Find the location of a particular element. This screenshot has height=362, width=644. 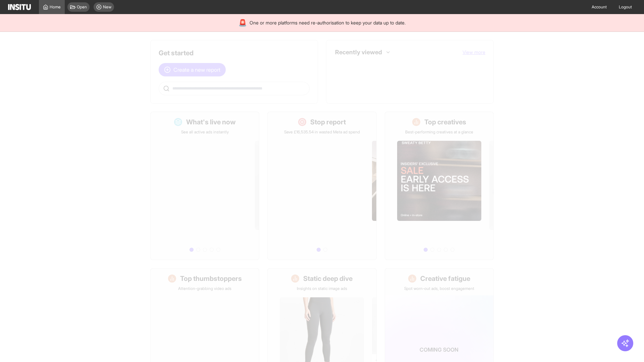

span: Home is located at coordinates (55, 7).